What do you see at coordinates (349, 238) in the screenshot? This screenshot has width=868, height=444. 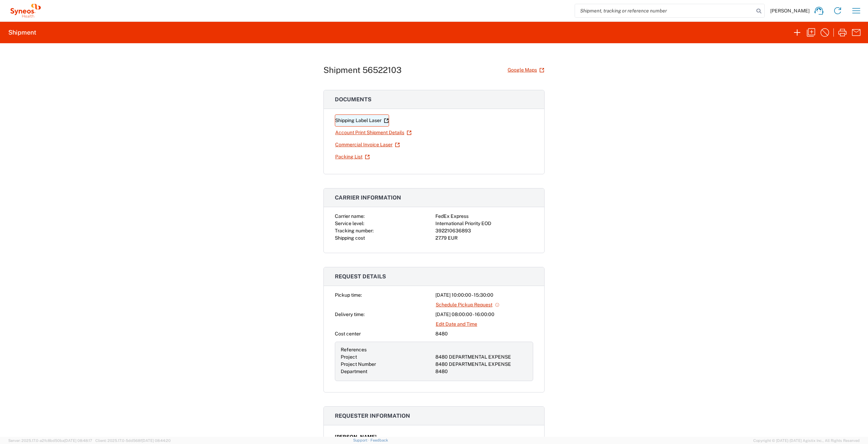 I see `span: Shipping cost` at bounding box center [349, 238].